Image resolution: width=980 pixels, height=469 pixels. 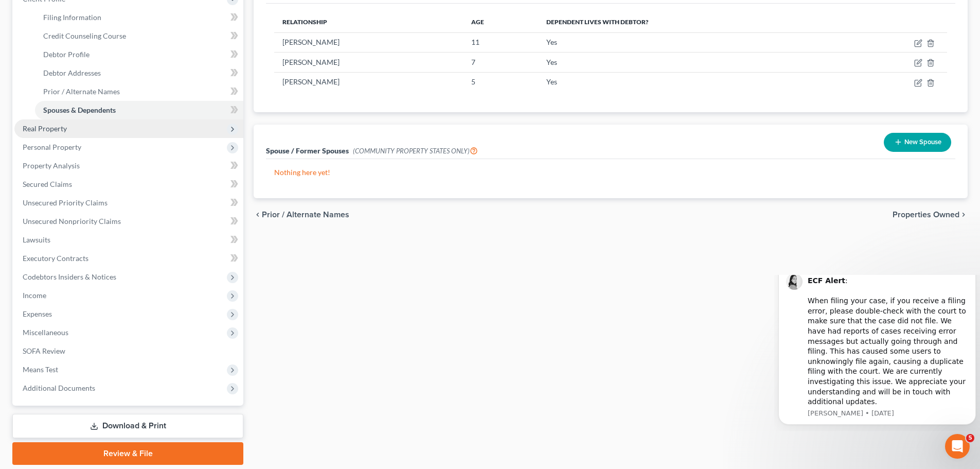 I want to click on a: Debtor Addresses, so click(x=139, y=73).